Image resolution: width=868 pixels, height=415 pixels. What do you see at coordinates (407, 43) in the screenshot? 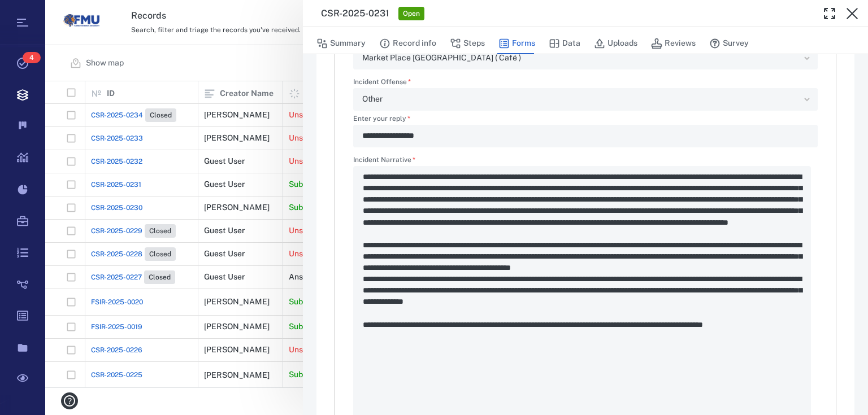
I see `button: Record info` at bounding box center [407, 43].